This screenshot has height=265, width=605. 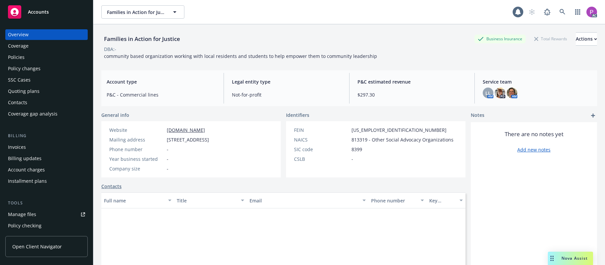 What do you see at coordinates (398, 200) in the screenshot?
I see `button: Phone number` at bounding box center [398, 200].